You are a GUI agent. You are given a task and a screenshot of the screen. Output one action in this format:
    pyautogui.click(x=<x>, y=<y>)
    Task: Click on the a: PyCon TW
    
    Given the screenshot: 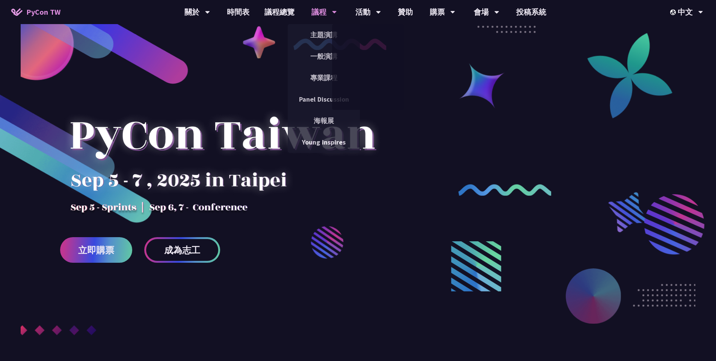 What is the action you would take?
    pyautogui.click(x=36, y=12)
    